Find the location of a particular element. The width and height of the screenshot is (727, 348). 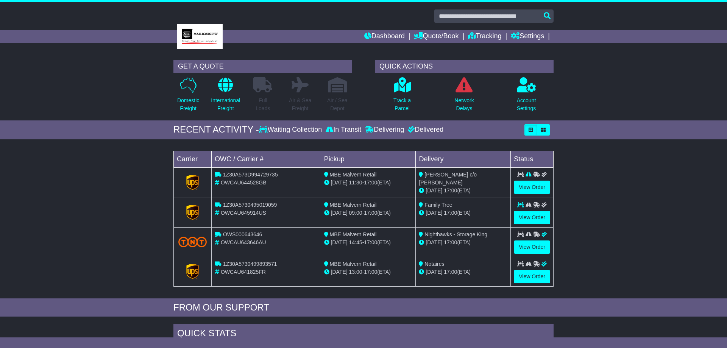

div: In Transit is located at coordinates (343, 130).